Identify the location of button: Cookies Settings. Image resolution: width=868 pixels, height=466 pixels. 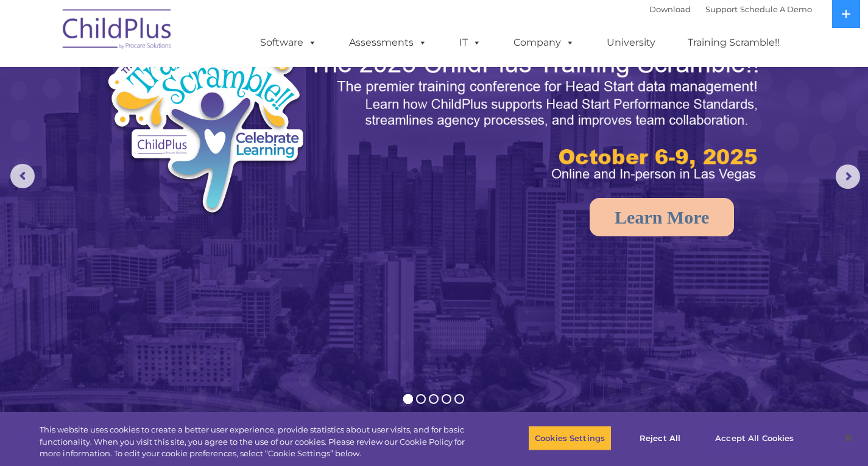
(570, 438).